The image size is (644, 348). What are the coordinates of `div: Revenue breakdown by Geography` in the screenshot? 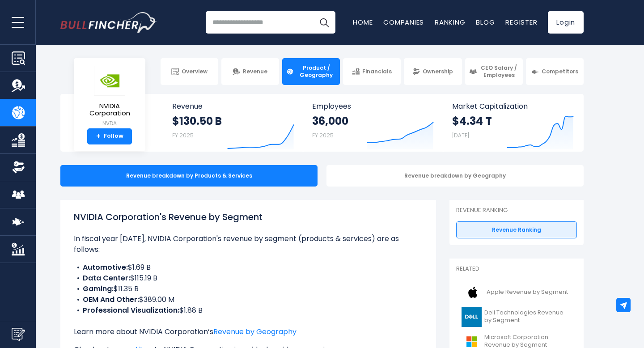 It's located at (455, 176).